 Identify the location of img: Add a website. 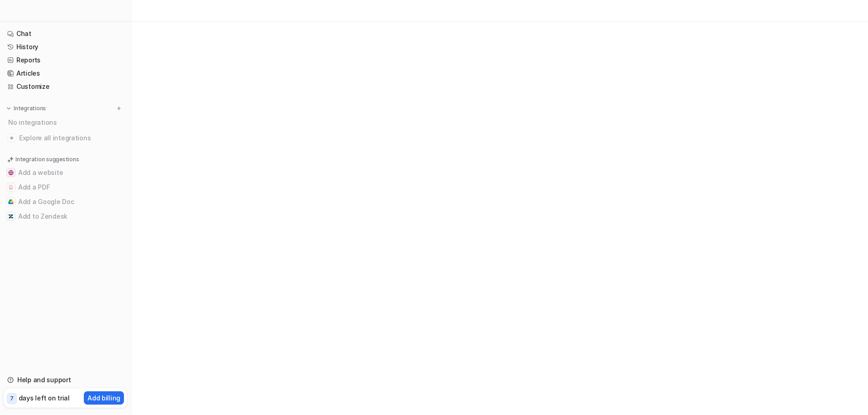
(11, 173).